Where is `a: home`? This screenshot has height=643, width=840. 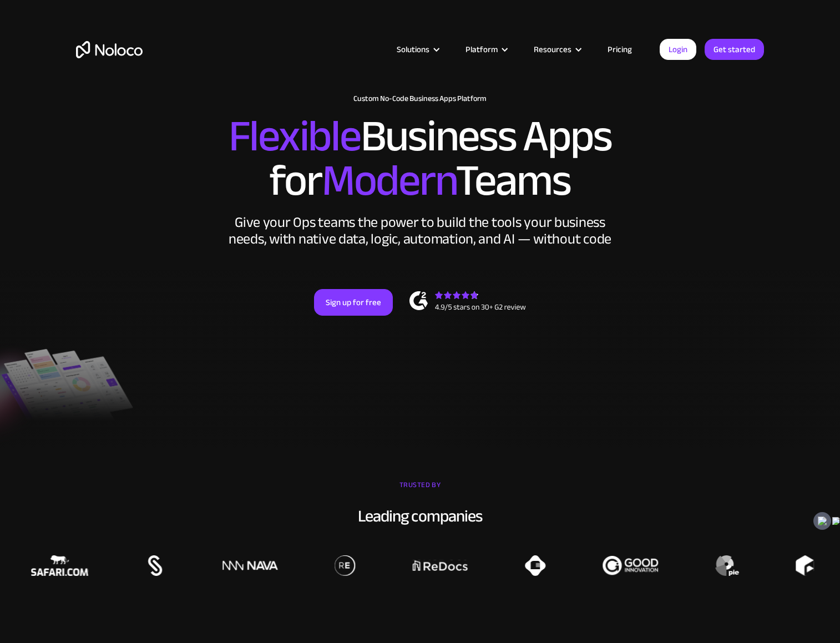
a: home is located at coordinates (110, 50).